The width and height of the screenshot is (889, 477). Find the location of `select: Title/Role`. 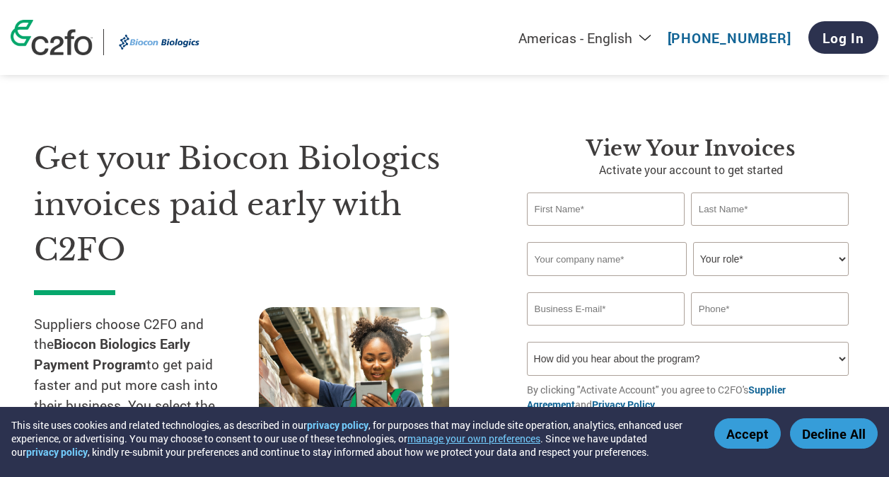

select: Title/Role is located at coordinates (771, 259).